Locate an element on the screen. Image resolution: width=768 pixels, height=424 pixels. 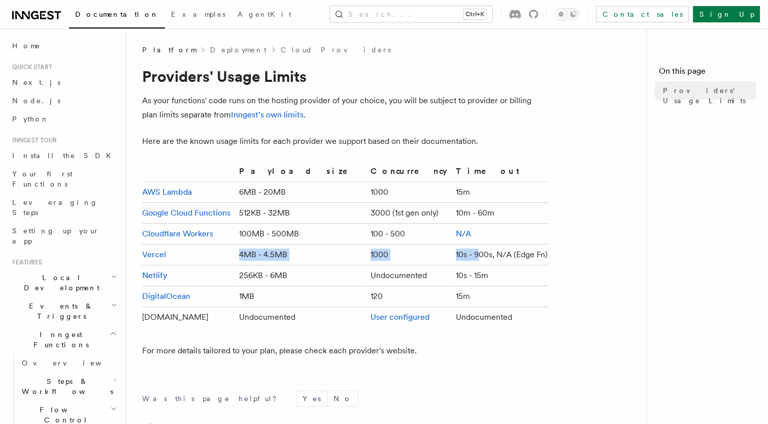
td: 512KB - 32MB is located at coordinates (301, 213).